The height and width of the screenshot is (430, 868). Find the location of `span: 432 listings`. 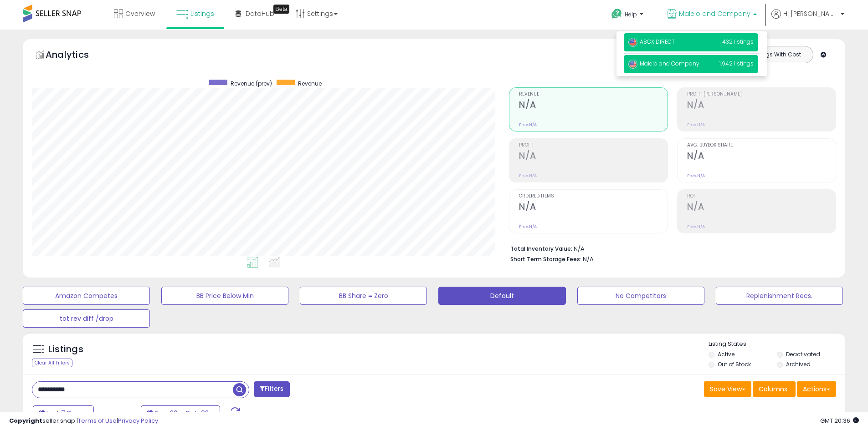

span: 432 listings is located at coordinates (737, 42).